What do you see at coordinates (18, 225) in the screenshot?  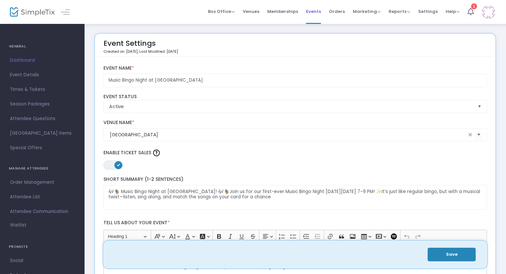 I see `span: Waitlist` at bounding box center [18, 225].